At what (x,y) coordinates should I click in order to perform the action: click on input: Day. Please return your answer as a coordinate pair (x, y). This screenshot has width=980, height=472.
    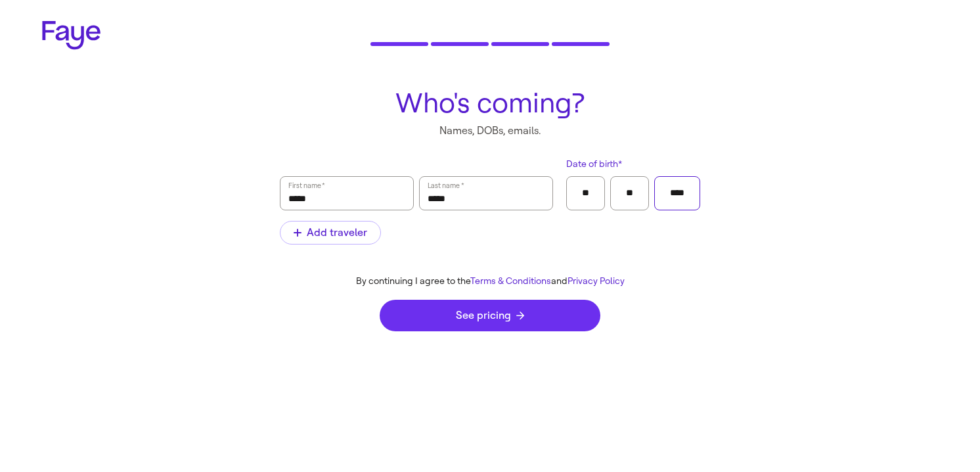
    Looking at the image, I should click on (629, 193).